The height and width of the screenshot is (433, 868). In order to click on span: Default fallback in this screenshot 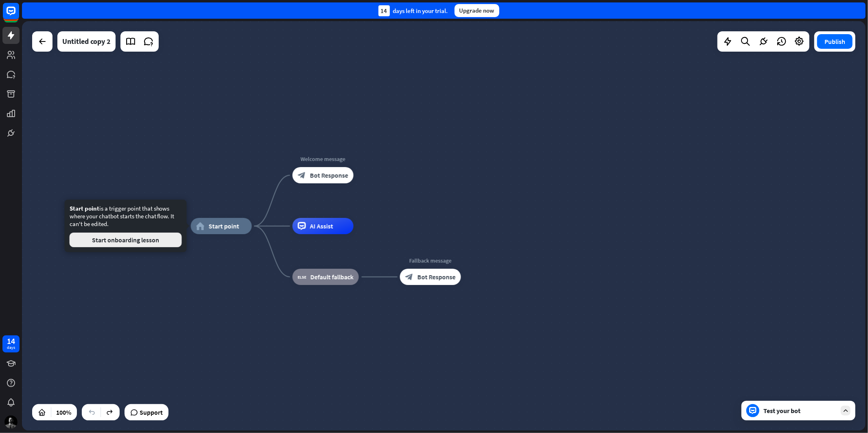, I will do `click(332, 277)`.